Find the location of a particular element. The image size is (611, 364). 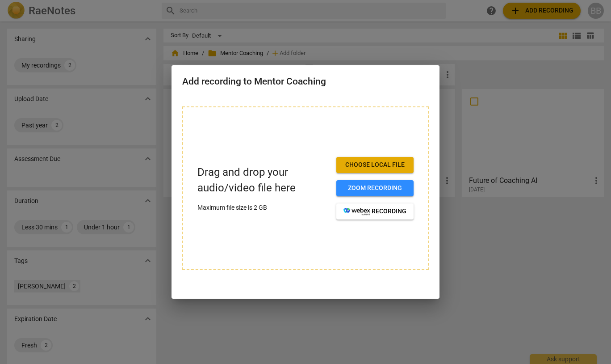

p: Drag and drop your audio/video file here is located at coordinates (263, 180).